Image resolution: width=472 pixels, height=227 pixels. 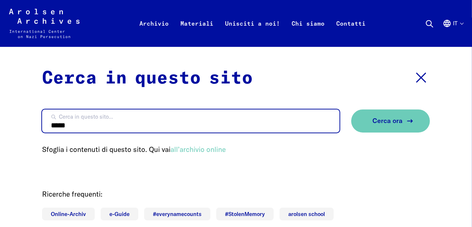 What do you see at coordinates (307, 214) in the screenshot?
I see `a: arolsen school` at bounding box center [307, 214].